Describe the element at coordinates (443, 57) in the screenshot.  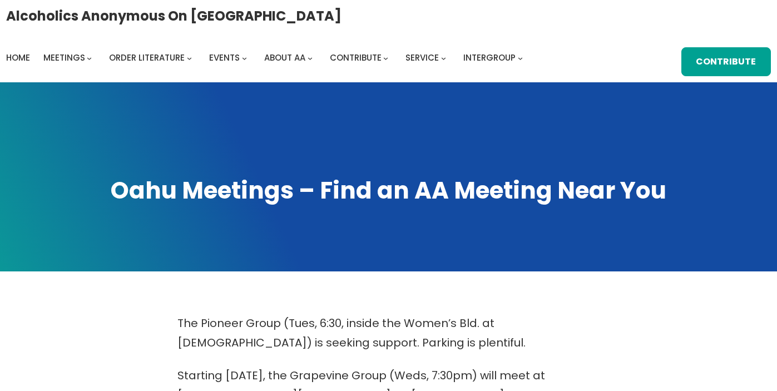
I see `button: Service submenu` at that location.